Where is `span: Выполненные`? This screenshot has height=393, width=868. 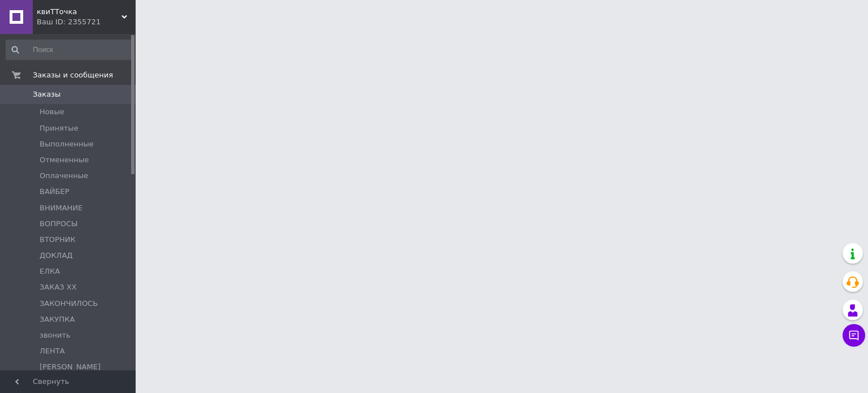
span: Выполненные is located at coordinates (67, 144).